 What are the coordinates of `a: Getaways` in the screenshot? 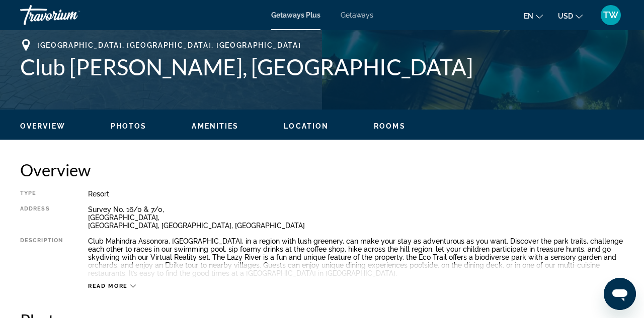 It's located at (357, 15).